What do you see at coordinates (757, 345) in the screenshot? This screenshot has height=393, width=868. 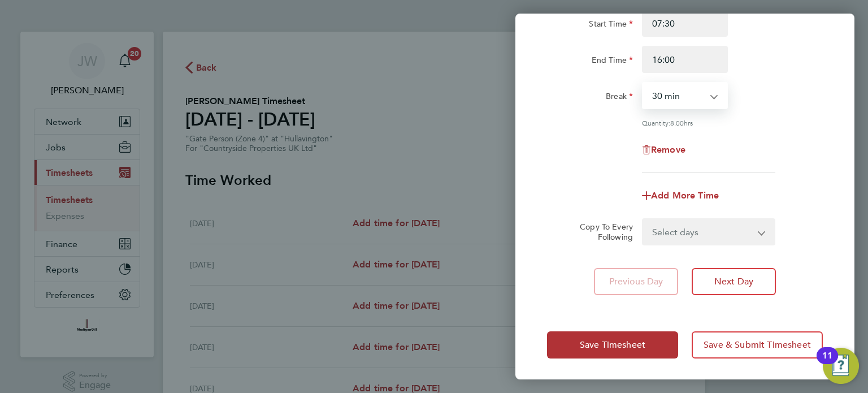 I see `button: Save & Submit Timesheet` at bounding box center [757, 345].